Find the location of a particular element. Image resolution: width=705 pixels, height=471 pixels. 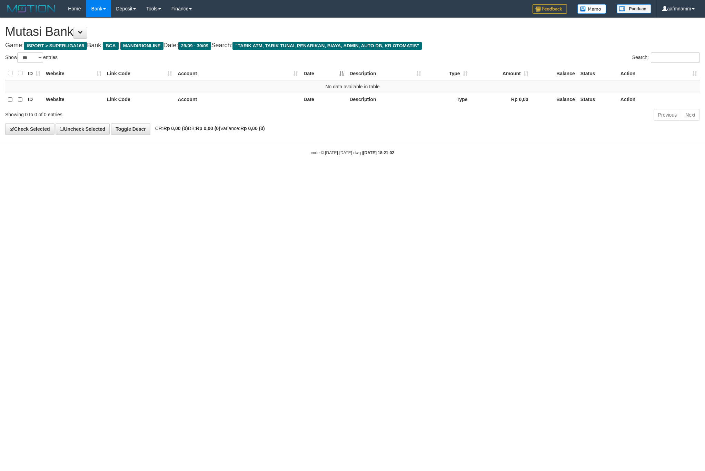

span: "TARIK ATM, TARIK TUNAI, PENARIKAN, BIAYA, ADMIN, AUTO DB, KR OTOMATIS" is located at coordinates (327, 46).